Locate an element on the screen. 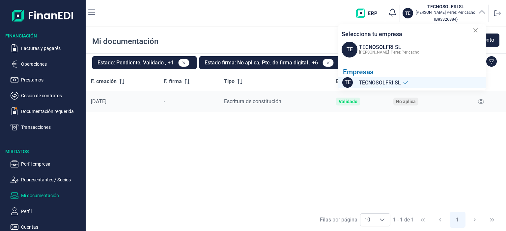 This screenshot has height=231, width=506. p: Cesión de contratos is located at coordinates (52, 96).